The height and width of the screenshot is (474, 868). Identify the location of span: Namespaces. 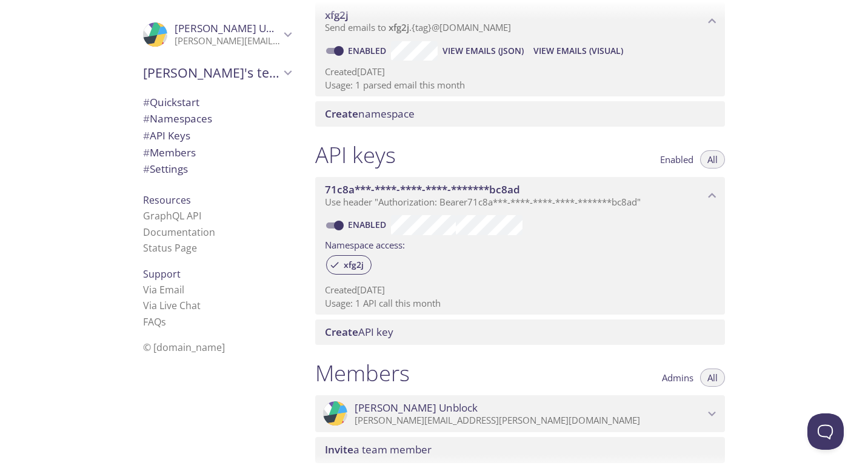
(178, 119).